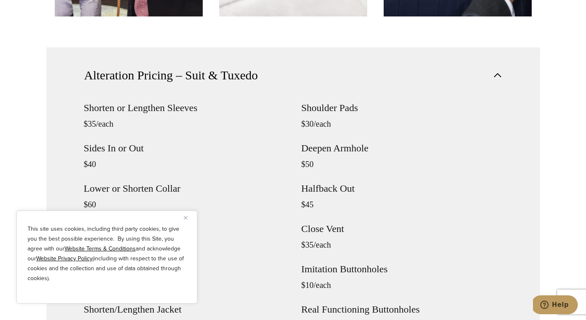  Describe the element at coordinates (100, 248) in the screenshot. I see `u: Website Terms & Conditions` at that location.